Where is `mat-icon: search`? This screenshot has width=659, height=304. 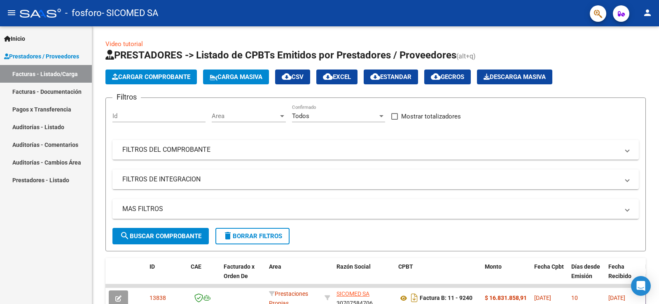 mat-icon: search is located at coordinates (125, 236).